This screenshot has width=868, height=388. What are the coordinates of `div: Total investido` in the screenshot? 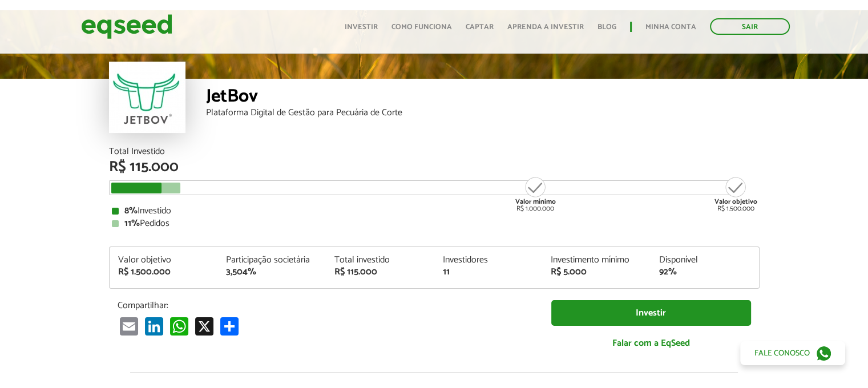 It's located at (380, 260).